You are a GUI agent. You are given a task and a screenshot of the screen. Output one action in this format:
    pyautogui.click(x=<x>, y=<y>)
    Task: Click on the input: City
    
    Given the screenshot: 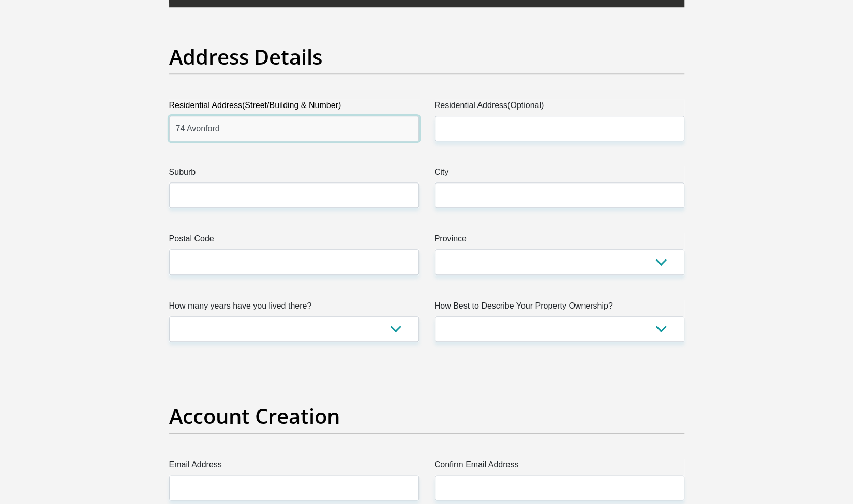 What is the action you would take?
    pyautogui.click(x=559, y=195)
    